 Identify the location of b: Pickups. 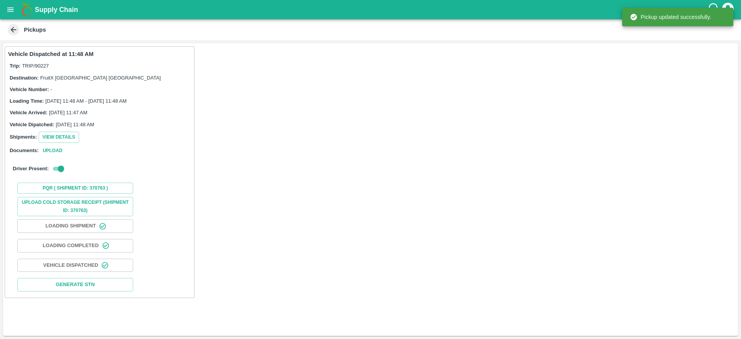
(35, 30).